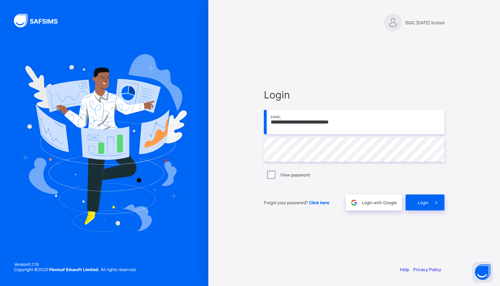 This screenshot has height=286, width=500. What do you see at coordinates (319, 203) in the screenshot?
I see `a: Click here` at bounding box center [319, 203].